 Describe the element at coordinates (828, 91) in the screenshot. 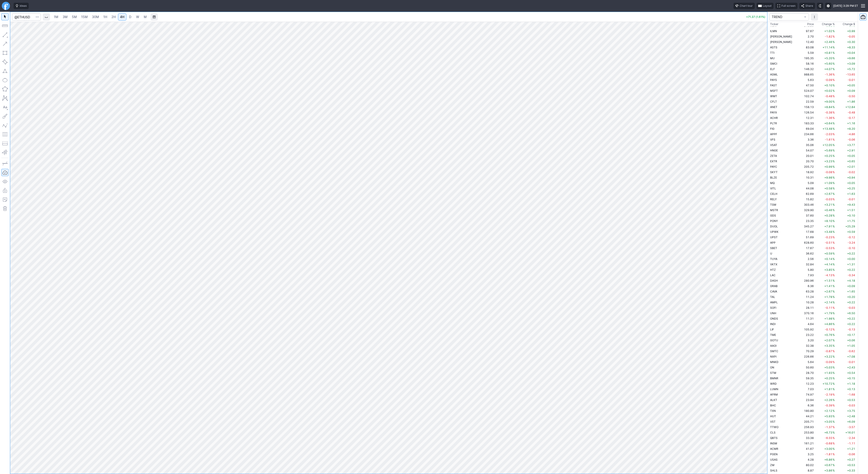

I see `span: +0.02` at that location.